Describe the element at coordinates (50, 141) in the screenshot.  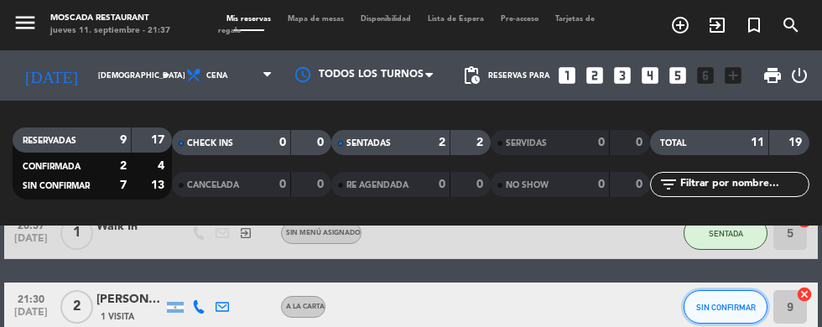
I see `span: RESERVADAS` at that location.